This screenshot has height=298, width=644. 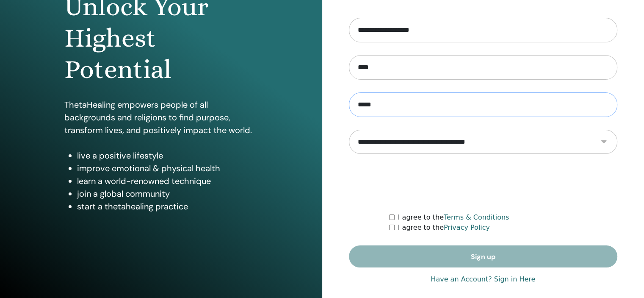 I want to click on li: improve emotional & physical health, so click(x=167, y=168).